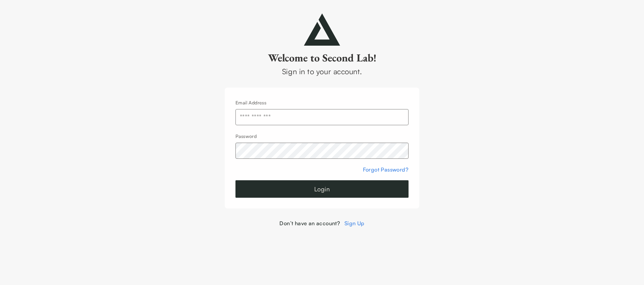 This screenshot has width=644, height=285. What do you see at coordinates (385, 170) in the screenshot?
I see `a: Forgot Password?` at bounding box center [385, 170].